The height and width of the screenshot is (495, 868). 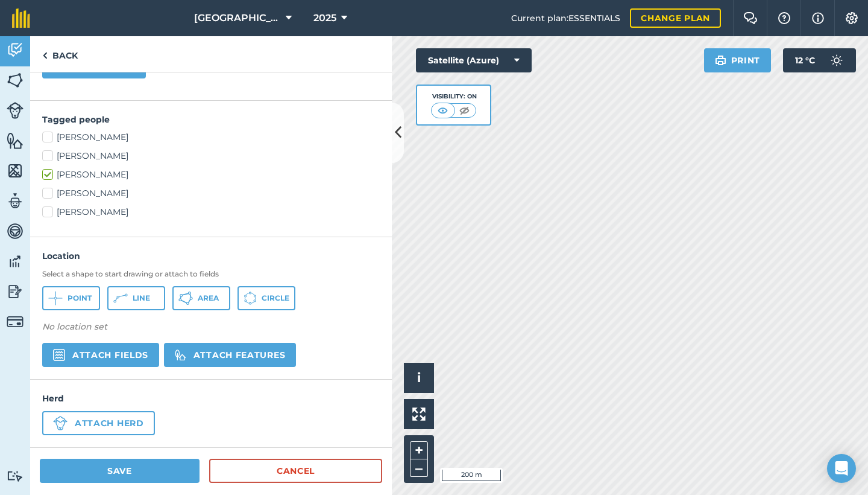 I want to click on img: A question mark icon, so click(x=784, y=18).